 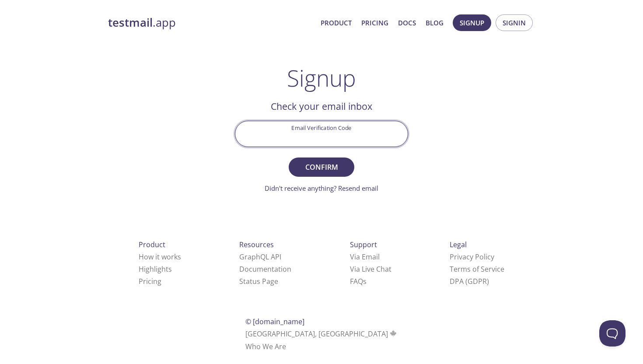 What do you see at coordinates (472, 23) in the screenshot?
I see `button: Signup` at bounding box center [472, 23].